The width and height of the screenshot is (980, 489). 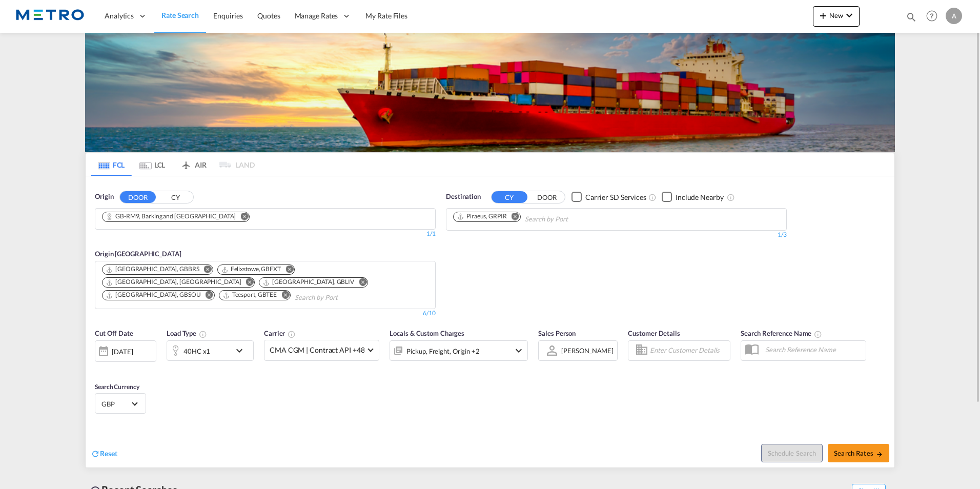 What do you see at coordinates (186, 333) in the screenshot?
I see `span: Load Type` at bounding box center [186, 333].